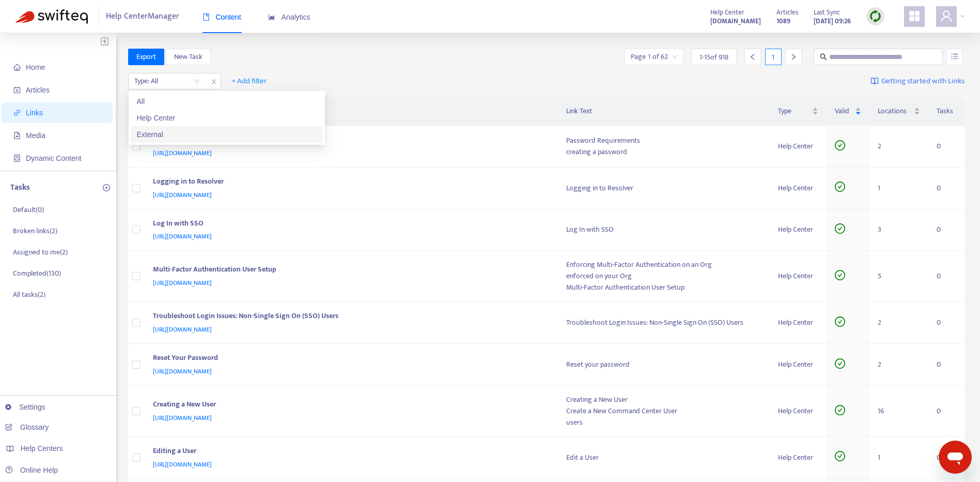 This screenshot has height=482, width=980. Describe the element at coordinates (824, 57) in the screenshot. I see `span: search` at that location.